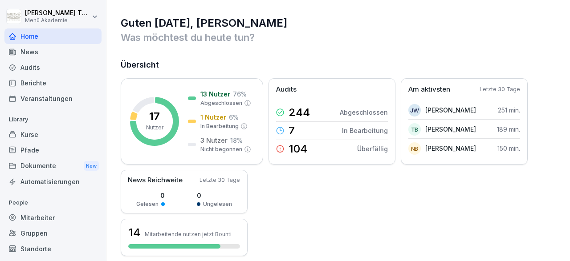 This screenshot has height=261, width=570. I want to click on a: Veranstaltungen, so click(53, 98).